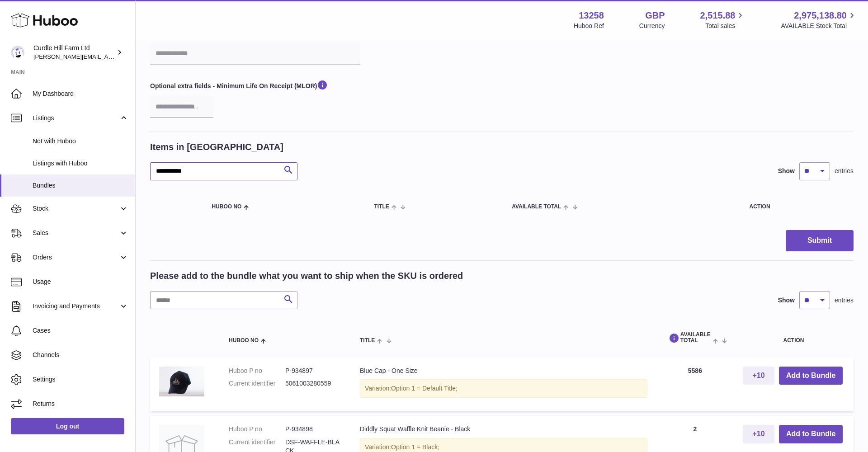 The height and width of the screenshot is (452, 868). Describe the element at coordinates (589, 26) in the screenshot. I see `div: Huboo Ref` at that location.